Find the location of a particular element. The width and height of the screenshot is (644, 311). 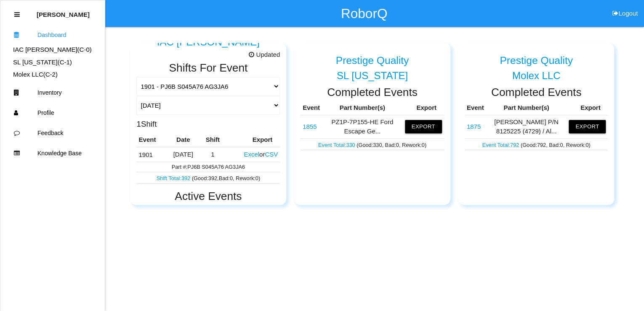

a: Inventory is located at coordinates (53, 93).